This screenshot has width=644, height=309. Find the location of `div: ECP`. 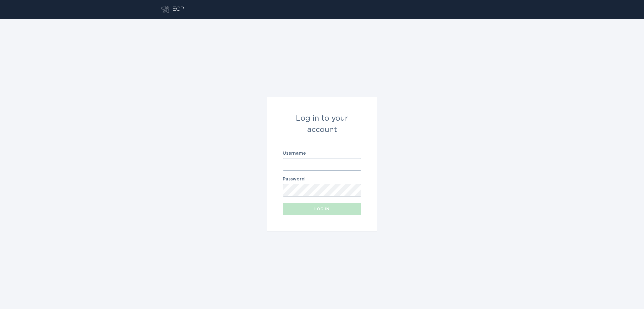

div: ECP is located at coordinates (178, 9).